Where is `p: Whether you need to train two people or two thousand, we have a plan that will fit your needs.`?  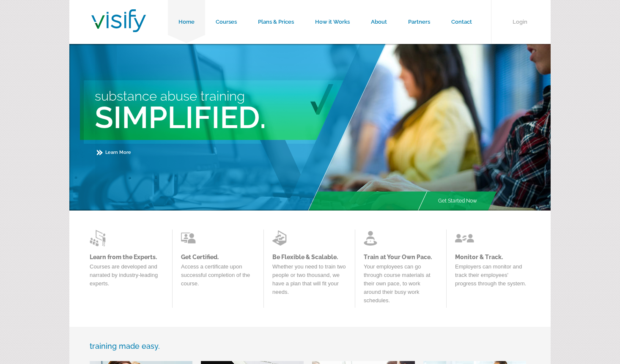
p: Whether you need to train two people or two thousand, we have a plan that will fit your needs. is located at coordinates (309, 281).